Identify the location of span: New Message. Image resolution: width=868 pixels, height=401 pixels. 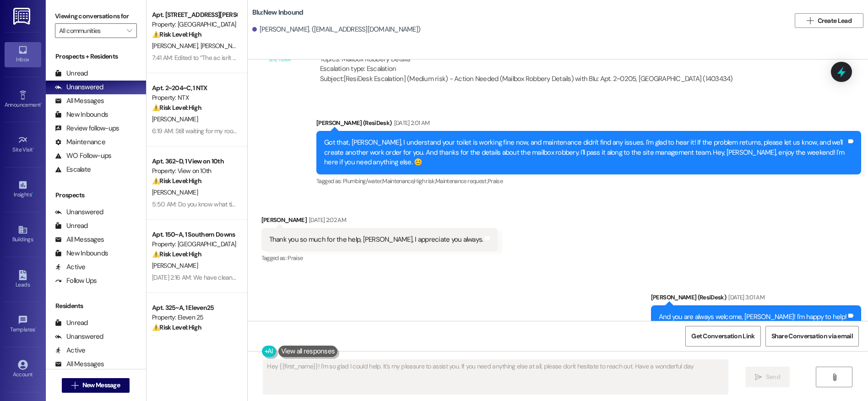
(101, 385).